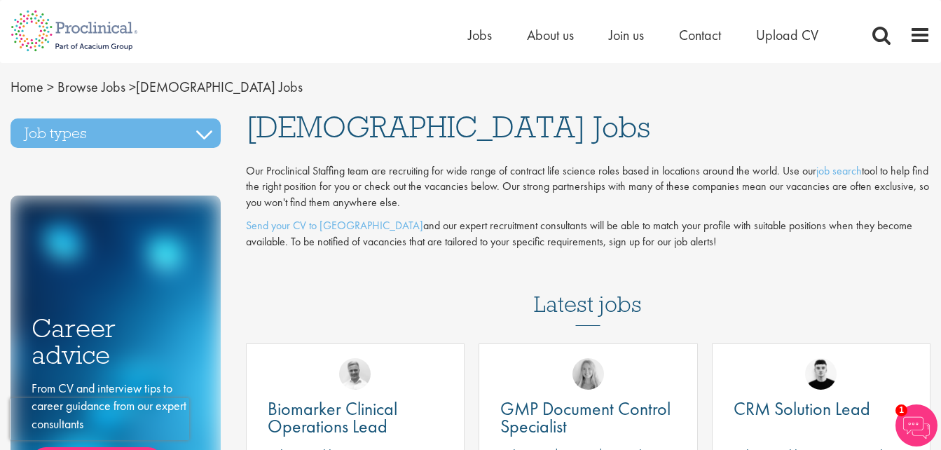 The height and width of the screenshot is (450, 941). What do you see at coordinates (588, 373) in the screenshot?
I see `a: Shannon Briggs` at bounding box center [588, 373].